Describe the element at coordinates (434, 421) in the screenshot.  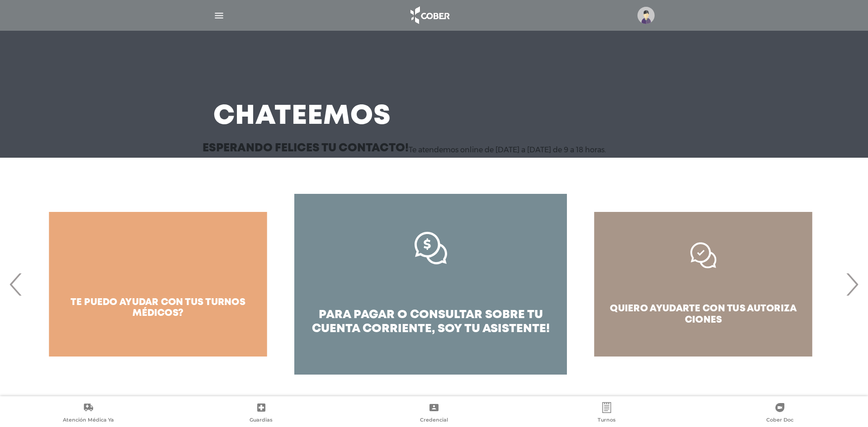
I see `span: Credencial` at that location.